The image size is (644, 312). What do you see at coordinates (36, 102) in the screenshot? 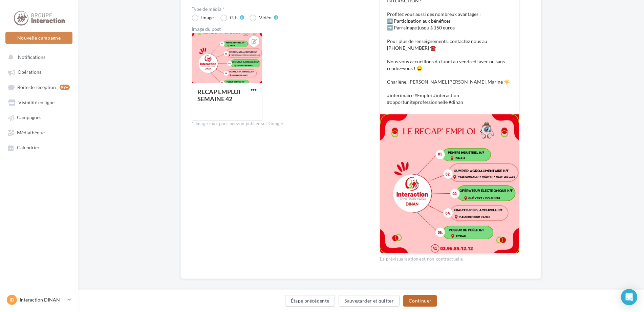
I see `span: Visibilité en ligne` at bounding box center [36, 102].